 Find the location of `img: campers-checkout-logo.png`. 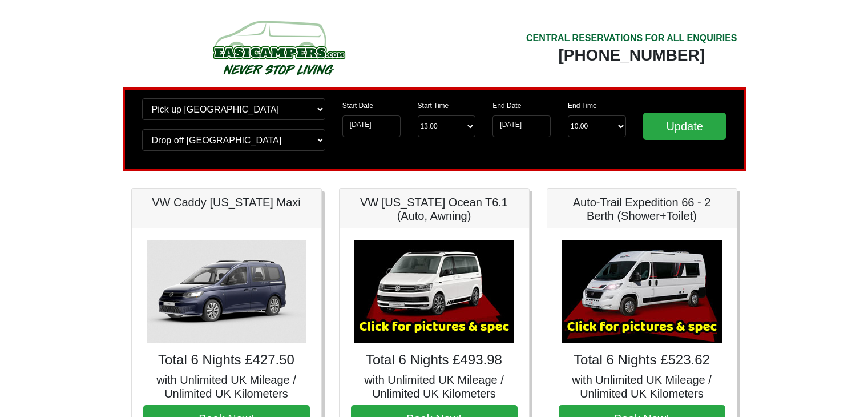

img: campers-checkout-logo.png is located at coordinates (279, 48).